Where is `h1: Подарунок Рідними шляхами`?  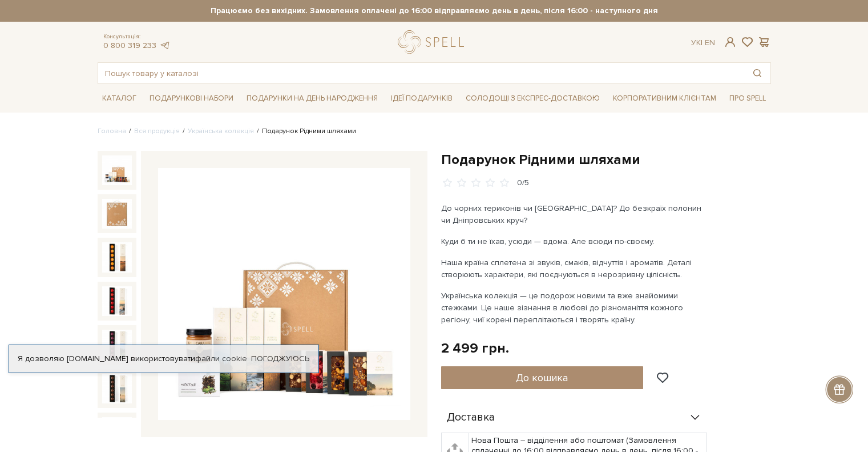 h1: Подарунок Рідними шляхами is located at coordinates (606, 159).